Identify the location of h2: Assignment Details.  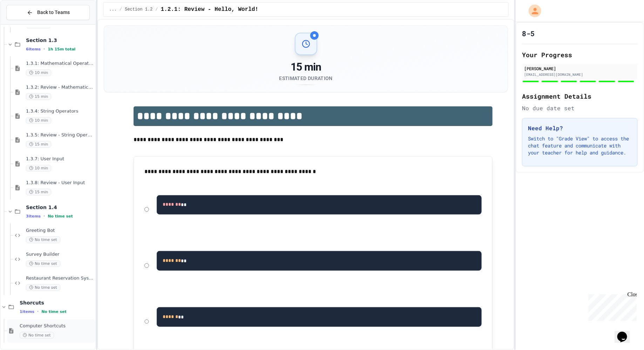
(580, 96).